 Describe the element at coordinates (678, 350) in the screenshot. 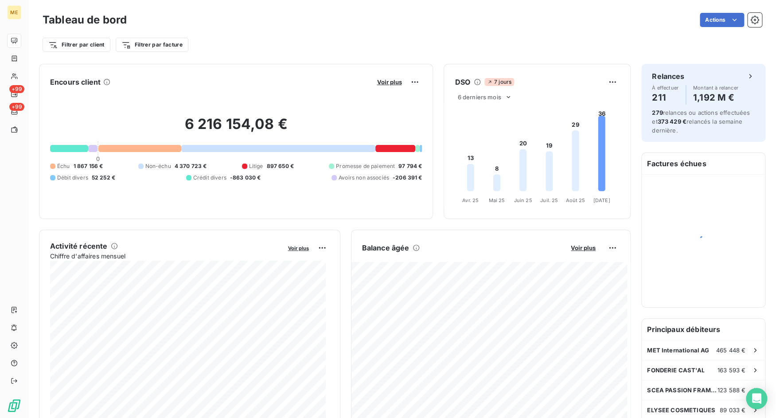

I see `span: MET International AG` at that location.